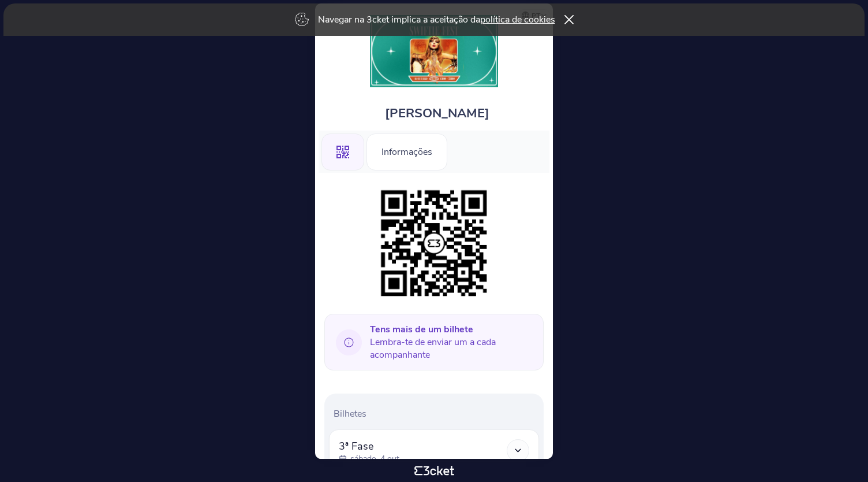 This screenshot has width=868, height=482. I want to click on span: Lembra-te de enviar um a cada acompanhante, so click(452, 342).